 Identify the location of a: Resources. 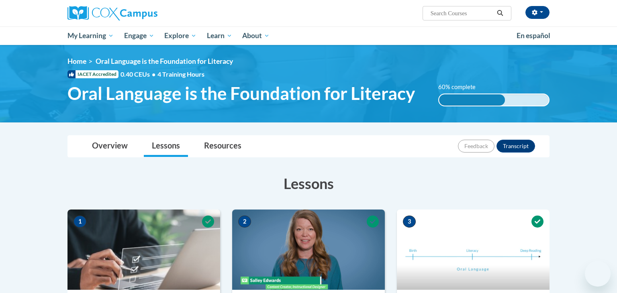
(223, 146).